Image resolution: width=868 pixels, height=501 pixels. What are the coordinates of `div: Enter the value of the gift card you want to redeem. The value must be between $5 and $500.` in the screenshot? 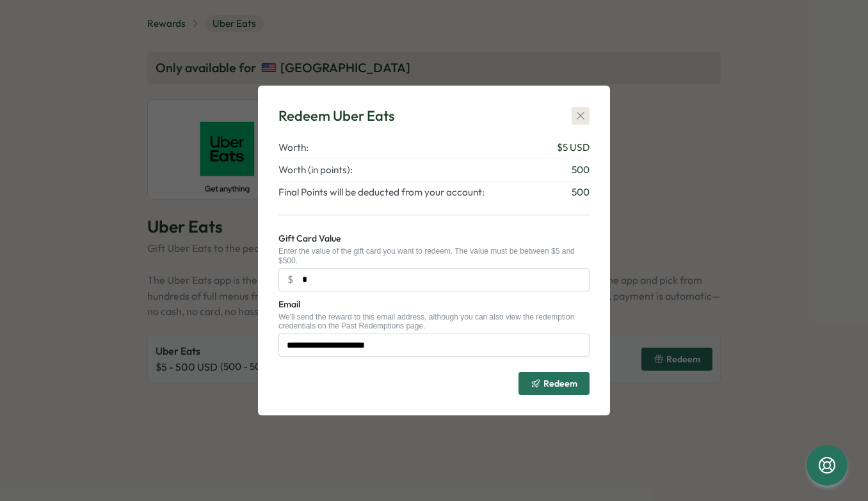 It's located at (434, 256).